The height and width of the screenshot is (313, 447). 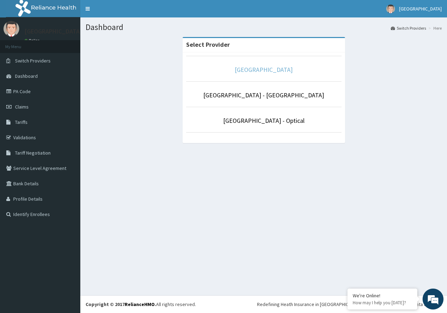 I want to click on div: We're Online!, so click(x=382, y=296).